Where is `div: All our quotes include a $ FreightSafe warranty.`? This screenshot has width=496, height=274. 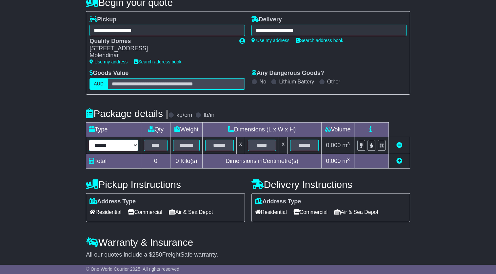
div: All our quotes include a $ FreightSafe warranty. is located at coordinates (248, 254).